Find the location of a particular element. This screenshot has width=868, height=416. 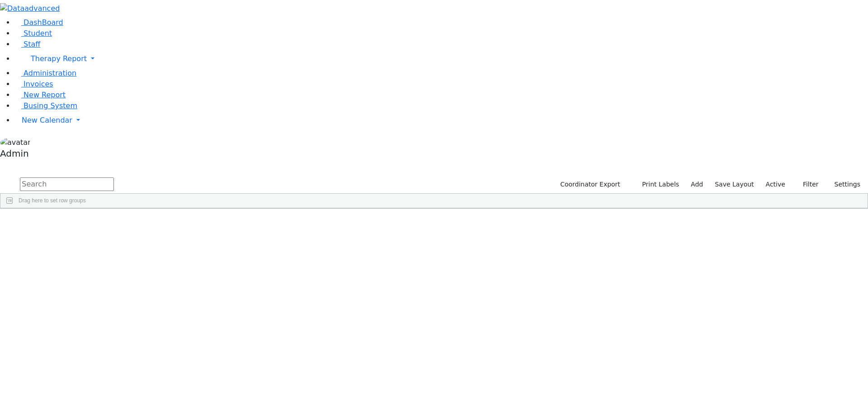

a: New Calendar is located at coordinates (441, 121).